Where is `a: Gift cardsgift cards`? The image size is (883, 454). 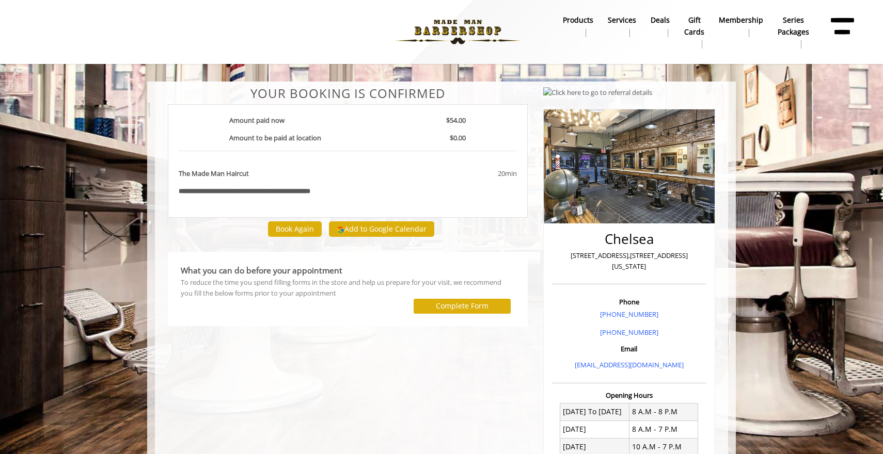 a: Gift cardsgift cards is located at coordinates (694, 32).